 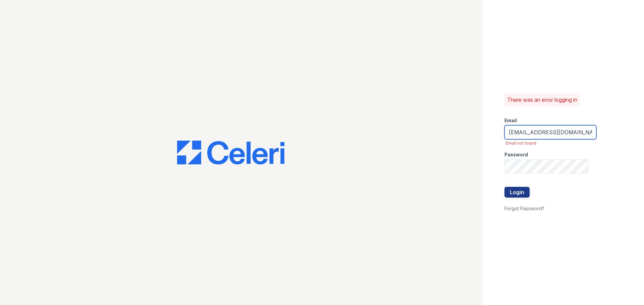 I want to click on a: Forgot Password?, so click(x=524, y=208).